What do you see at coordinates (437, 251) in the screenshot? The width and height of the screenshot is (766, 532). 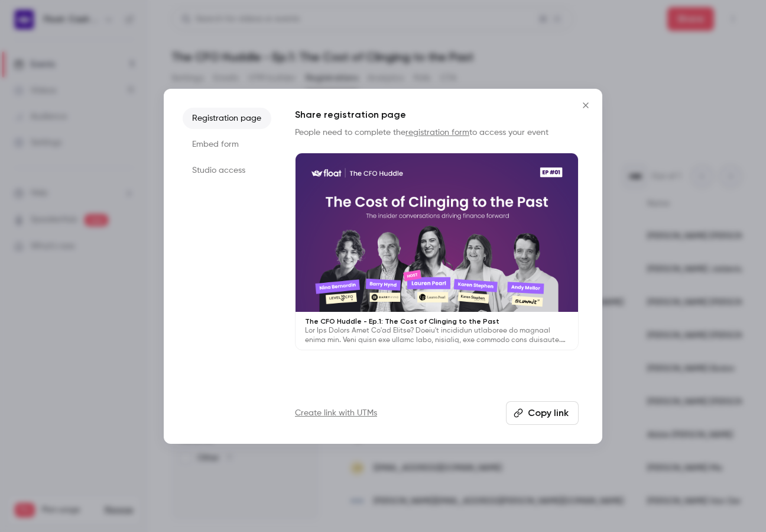 I see `a: The CFO Huddle - Ep.1: The Cost of Clinging to the PastLor Ips Dolors Amet Co'ad Elitse? Doeiu't ...` at bounding box center [437, 251].